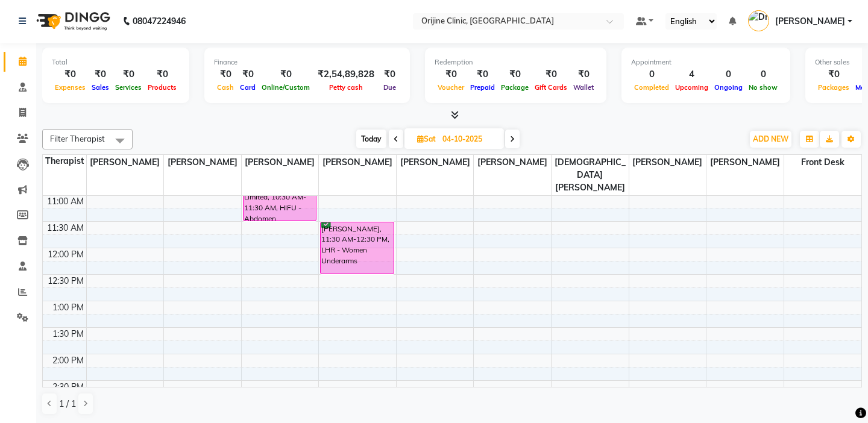  Describe the element at coordinates (307, 62) in the screenshot. I see `div: Finance` at that location.